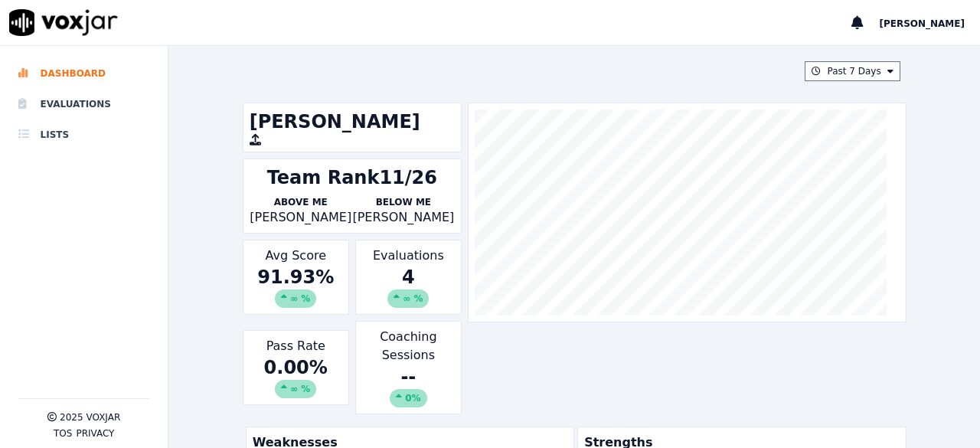  Describe the element at coordinates (296, 286) in the screenshot. I see `div: 91.93 %` at that location.